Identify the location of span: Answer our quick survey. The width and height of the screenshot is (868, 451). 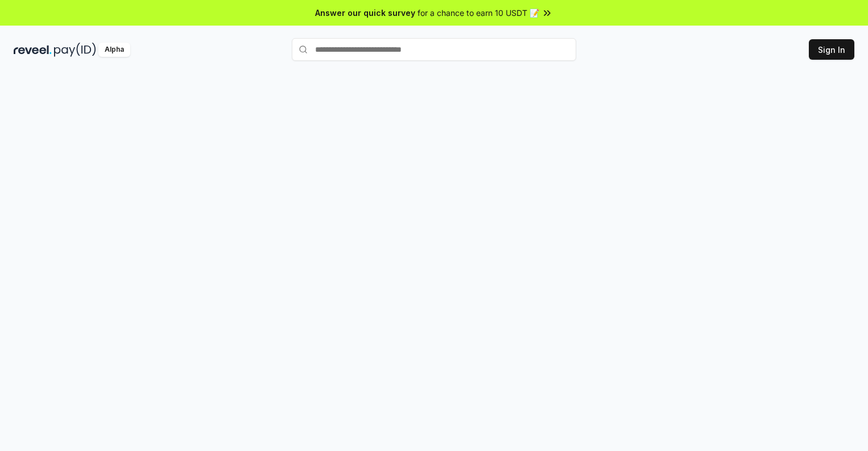
(366, 12).